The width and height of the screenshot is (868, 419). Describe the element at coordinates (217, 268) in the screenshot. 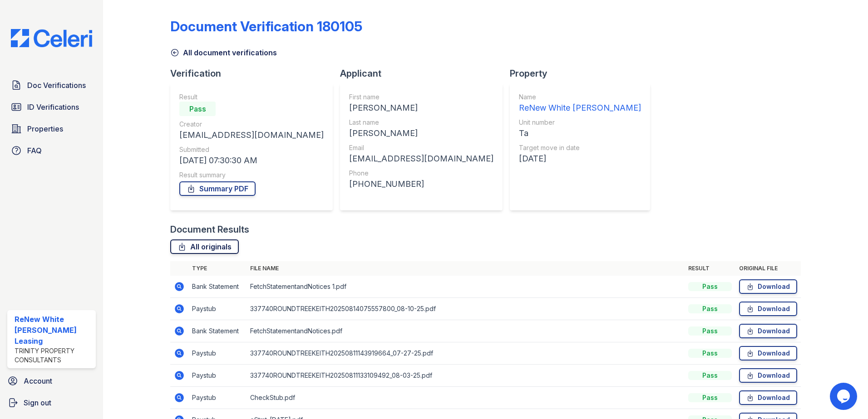

I see `th: Type` at that location.